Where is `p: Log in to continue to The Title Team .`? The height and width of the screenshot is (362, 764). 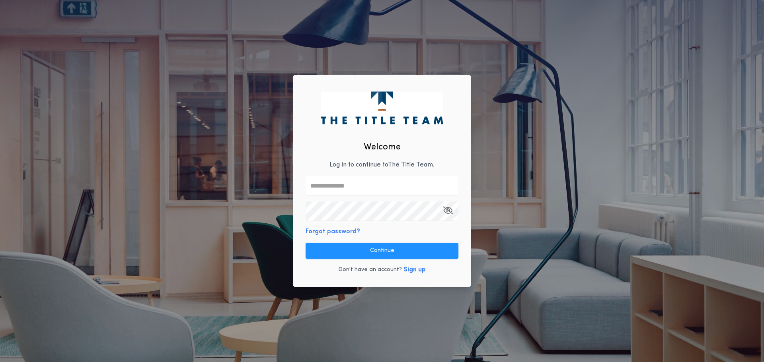 p: Log in to continue to The Title Team . is located at coordinates (382, 165).